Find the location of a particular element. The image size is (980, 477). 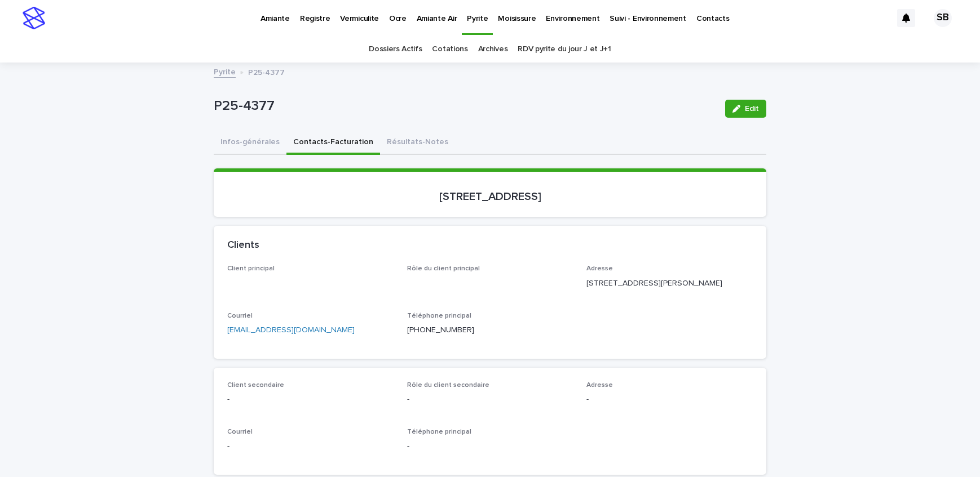

span: Client principal is located at coordinates (251, 269).